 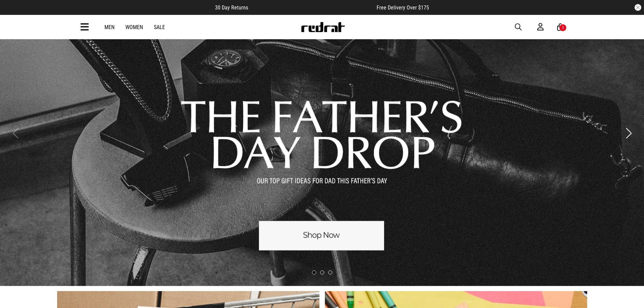 What do you see at coordinates (323, 27) in the screenshot?
I see `img: Redrat logo` at bounding box center [323, 27].